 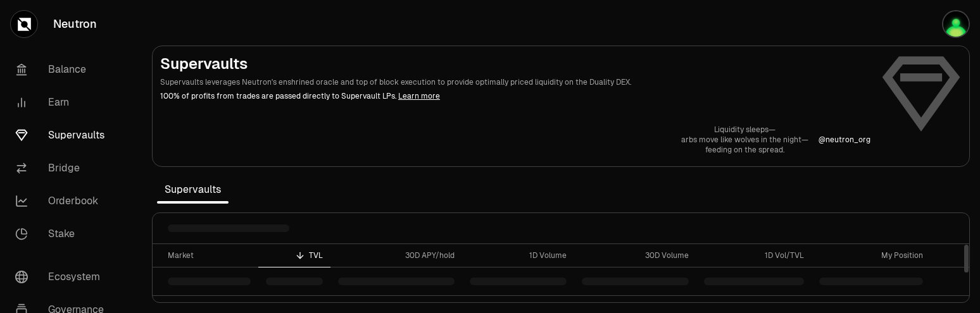 I want to click on img: Training Demos, so click(x=956, y=24).